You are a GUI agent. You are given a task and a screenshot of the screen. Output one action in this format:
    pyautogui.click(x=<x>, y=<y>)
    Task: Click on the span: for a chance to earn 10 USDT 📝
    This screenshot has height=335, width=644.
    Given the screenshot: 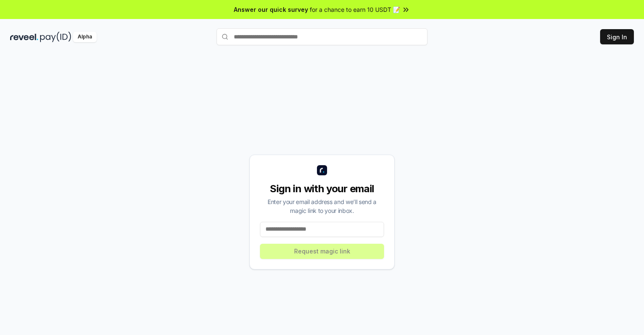 What is the action you would take?
    pyautogui.click(x=355, y=9)
    